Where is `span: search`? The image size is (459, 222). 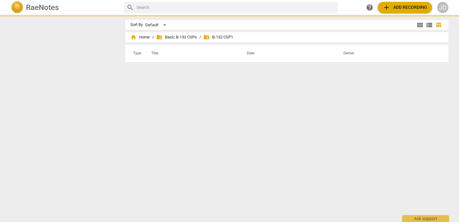 span: search is located at coordinates (130, 7).